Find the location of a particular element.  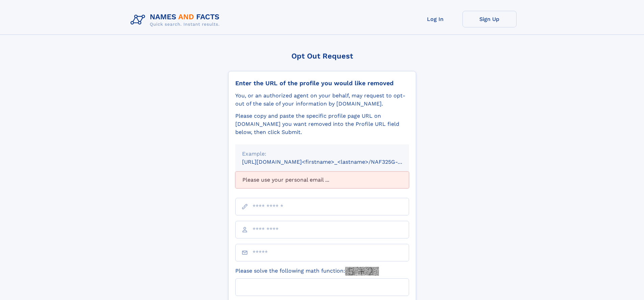

div: Example: is located at coordinates (322, 154).